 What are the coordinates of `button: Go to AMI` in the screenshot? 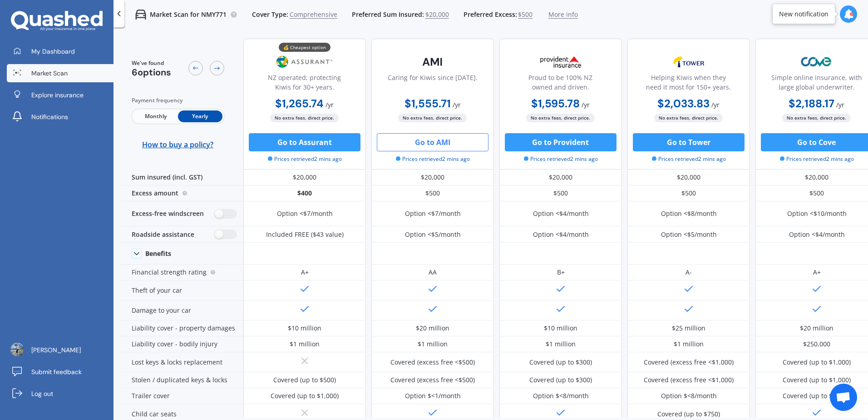 It's located at (433, 142).